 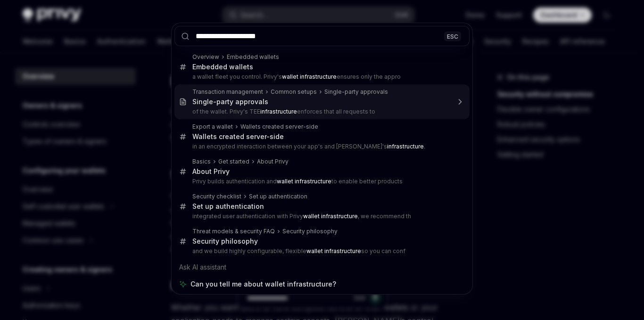 I want to click on div: Get started, so click(x=234, y=161).